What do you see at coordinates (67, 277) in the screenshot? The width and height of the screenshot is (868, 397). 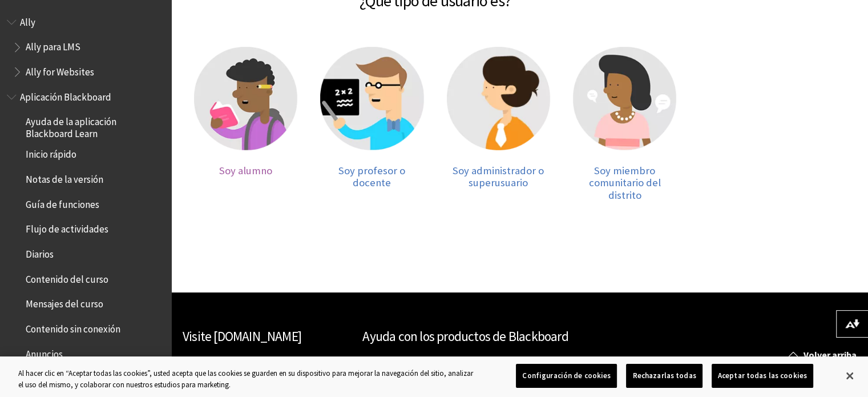 I see `span: Contenido del curso` at bounding box center [67, 277].